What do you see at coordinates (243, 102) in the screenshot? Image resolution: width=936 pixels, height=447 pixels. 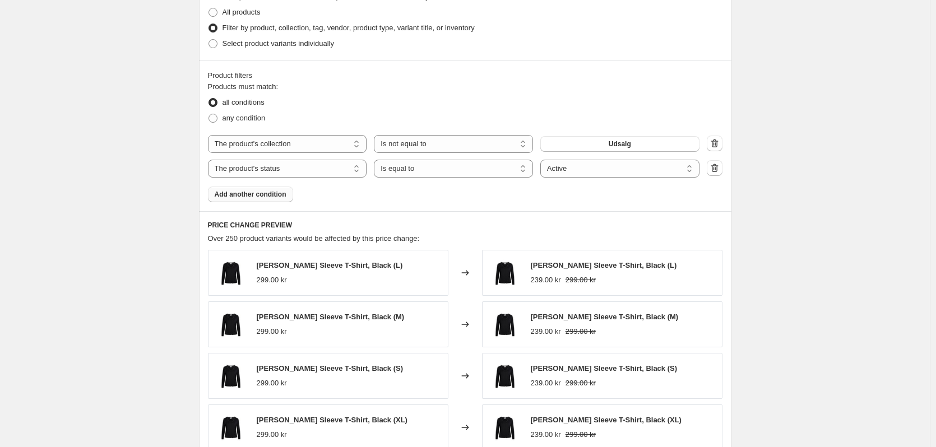 I see `span: all conditions` at bounding box center [243, 102].